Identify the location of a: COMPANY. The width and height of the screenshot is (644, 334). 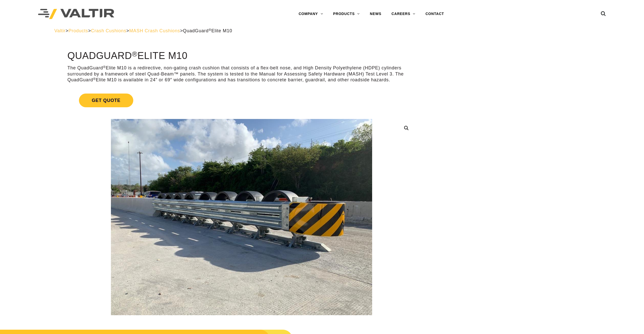
(311, 14).